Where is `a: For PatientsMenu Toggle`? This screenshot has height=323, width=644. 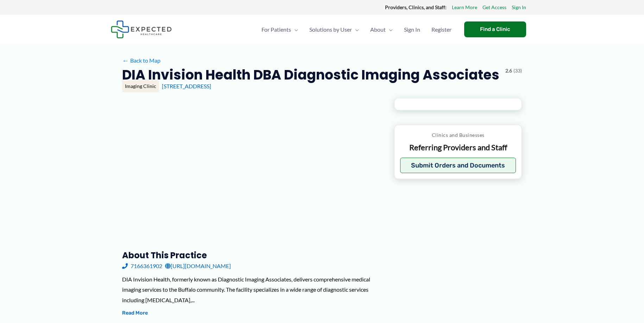 a: For PatientsMenu Toggle is located at coordinates (280, 29).